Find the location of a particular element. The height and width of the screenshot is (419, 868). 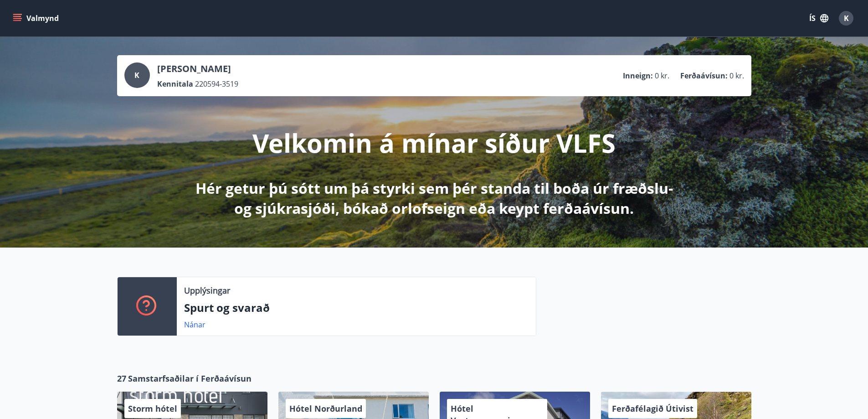

p: Kennitala is located at coordinates (175, 84).